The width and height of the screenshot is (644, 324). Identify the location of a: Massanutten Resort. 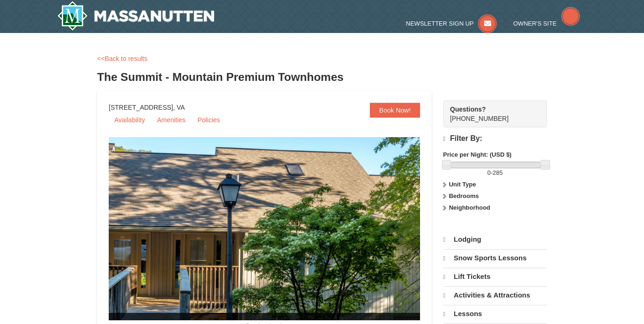
(136, 16).